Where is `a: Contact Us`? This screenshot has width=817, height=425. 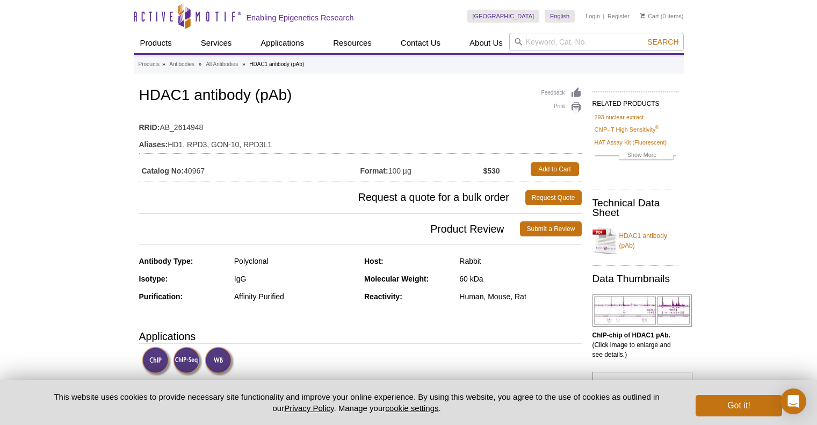
a: Contact Us is located at coordinates (420, 43).